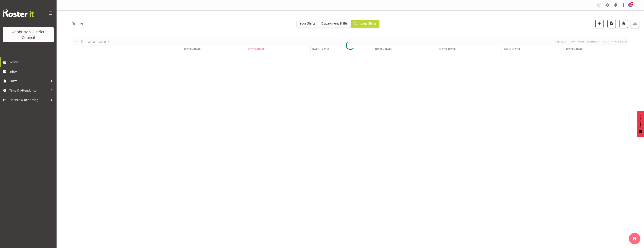  What do you see at coordinates (611, 24) in the screenshot?
I see `button: Download a PDF of the roster according to the set date range.` at bounding box center [611, 24].